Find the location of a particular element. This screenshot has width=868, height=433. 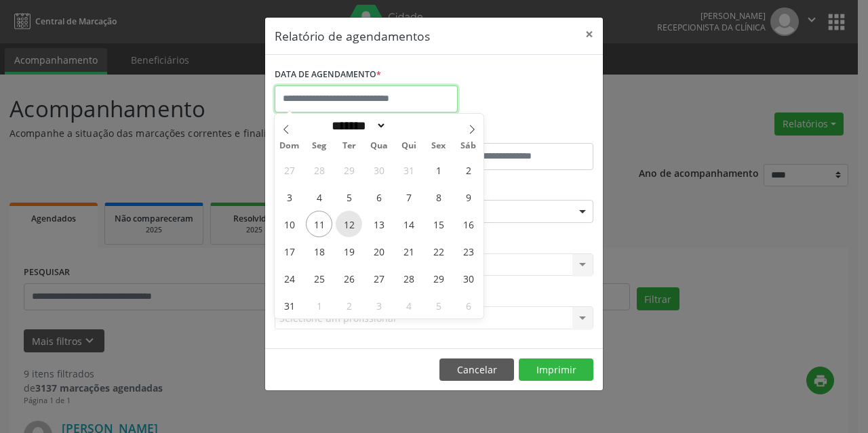

span: Setembro 2, 2025 is located at coordinates (349, 305).